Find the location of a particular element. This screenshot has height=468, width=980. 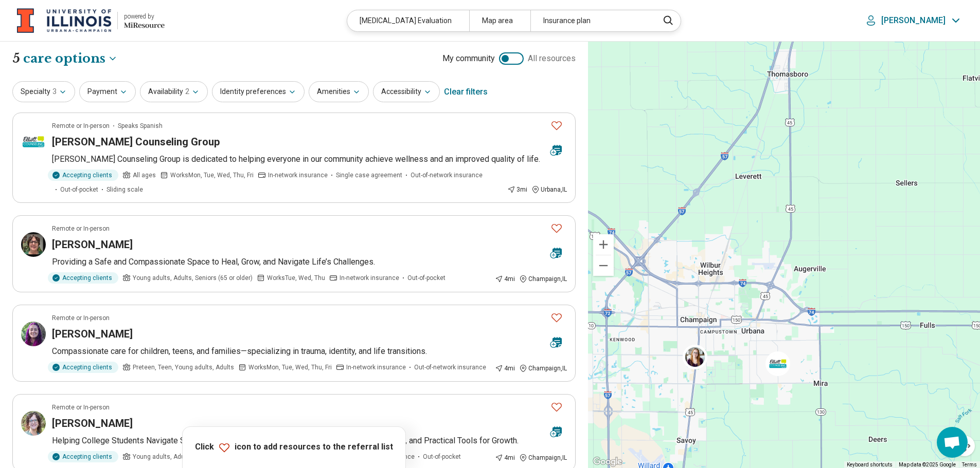

span: Map data ©2025 Google is located at coordinates (927, 465).